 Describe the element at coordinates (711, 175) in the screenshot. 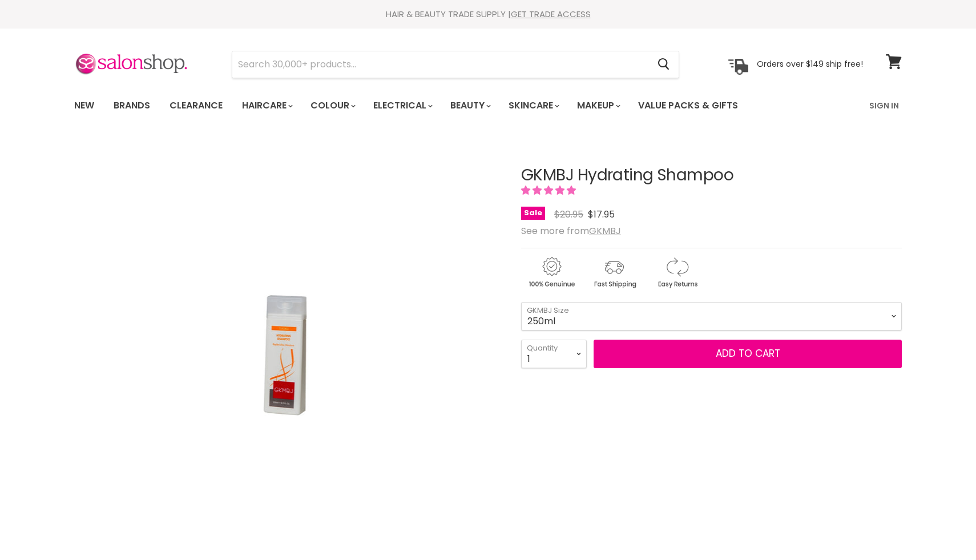

I see `h1: GKMBJ Hydrating Shampoo` at that location.